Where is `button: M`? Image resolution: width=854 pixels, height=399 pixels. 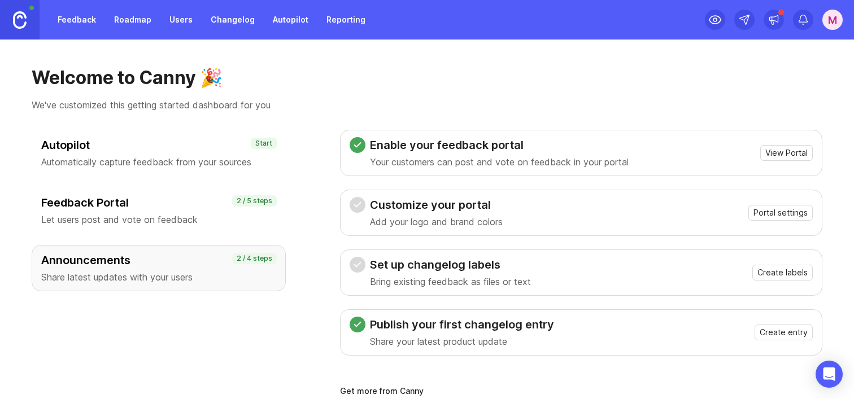 button: M is located at coordinates (832, 20).